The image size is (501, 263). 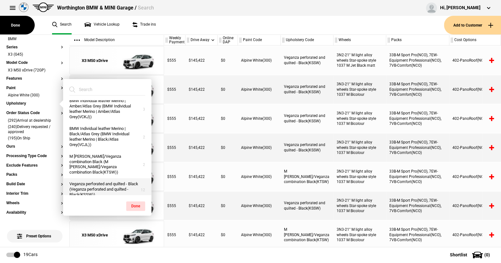 What do you see at coordinates (35, 37) in the screenshot?
I see `section: BMW` at bounding box center [35, 37].